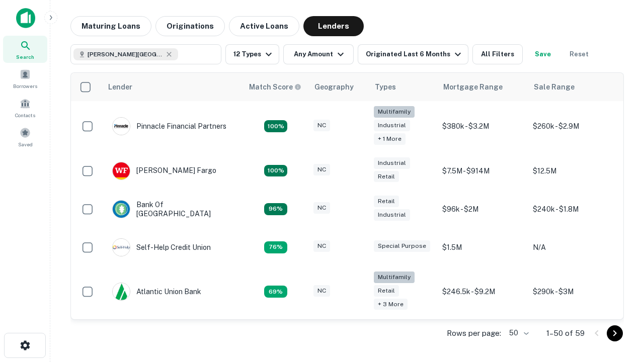  Describe the element at coordinates (483, 87) in the screenshot. I see `th: Mortgage Range` at that location.